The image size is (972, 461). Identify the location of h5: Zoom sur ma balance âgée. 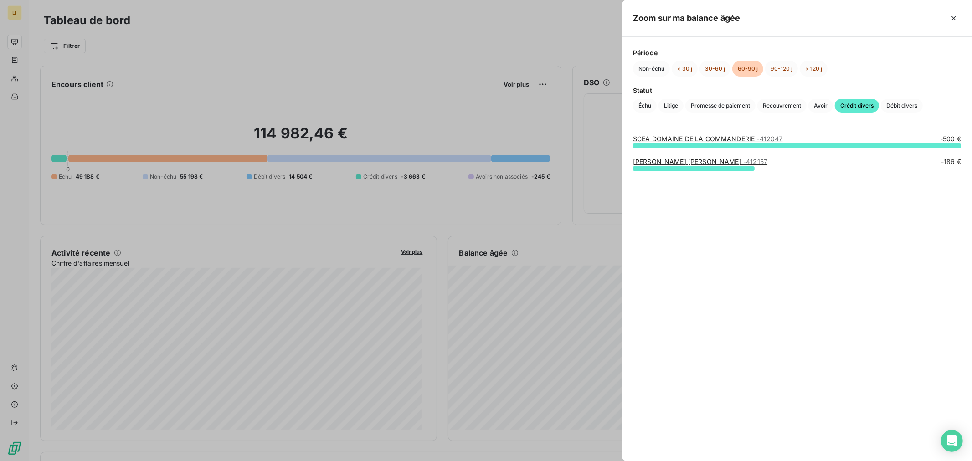
(687, 18).